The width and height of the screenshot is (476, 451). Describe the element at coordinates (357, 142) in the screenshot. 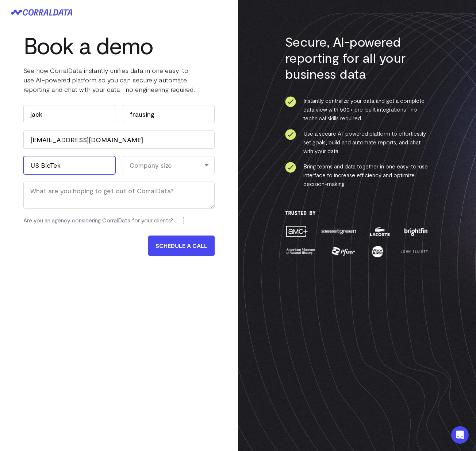

I see `li: Use a secure AI-powered platform to effortlessly set goals, build and automate reports, and chat ...` at that location.